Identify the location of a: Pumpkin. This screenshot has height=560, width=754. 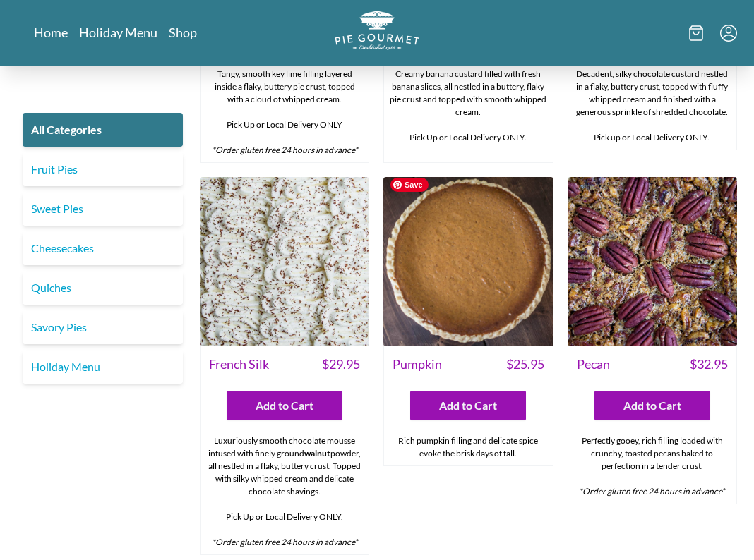
(468, 262).